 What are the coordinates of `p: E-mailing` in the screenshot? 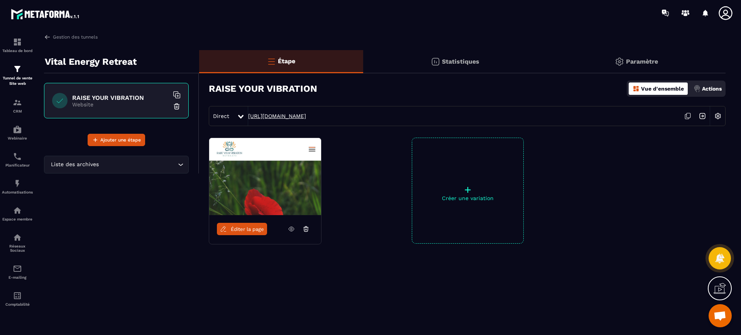 It's located at (17, 277).